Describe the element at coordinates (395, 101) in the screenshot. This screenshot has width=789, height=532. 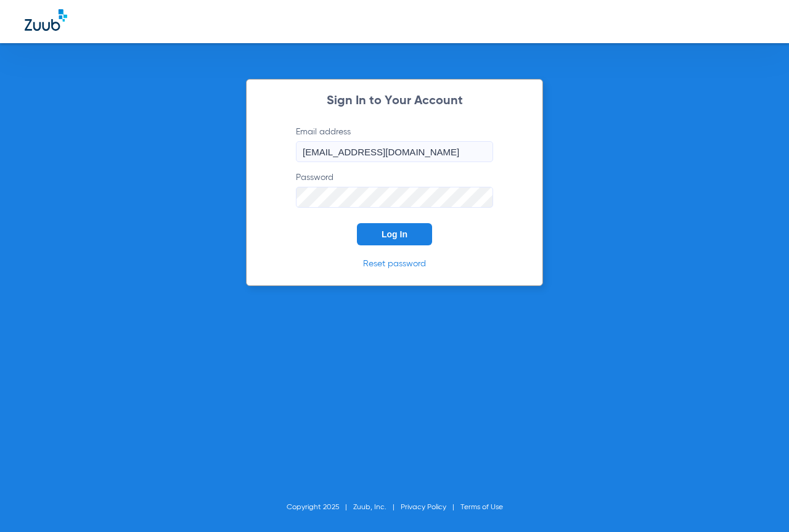
I see `h2: Sign In to Your Account` at that location.